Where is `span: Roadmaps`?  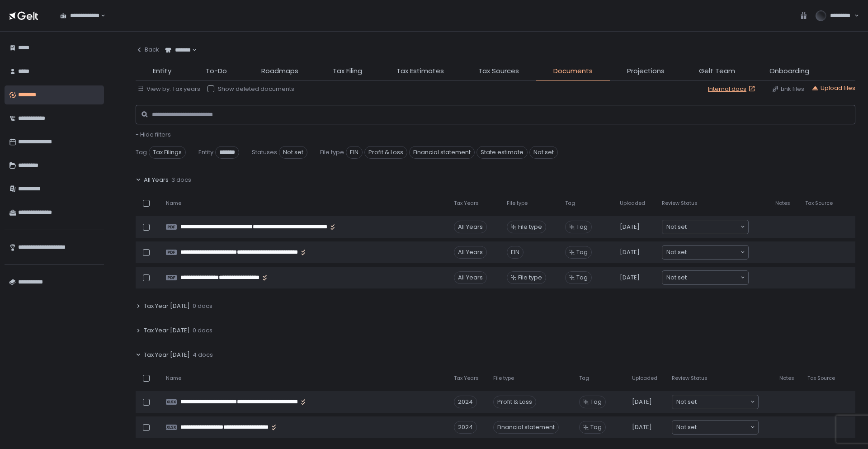
span: Roadmaps is located at coordinates (280, 71).